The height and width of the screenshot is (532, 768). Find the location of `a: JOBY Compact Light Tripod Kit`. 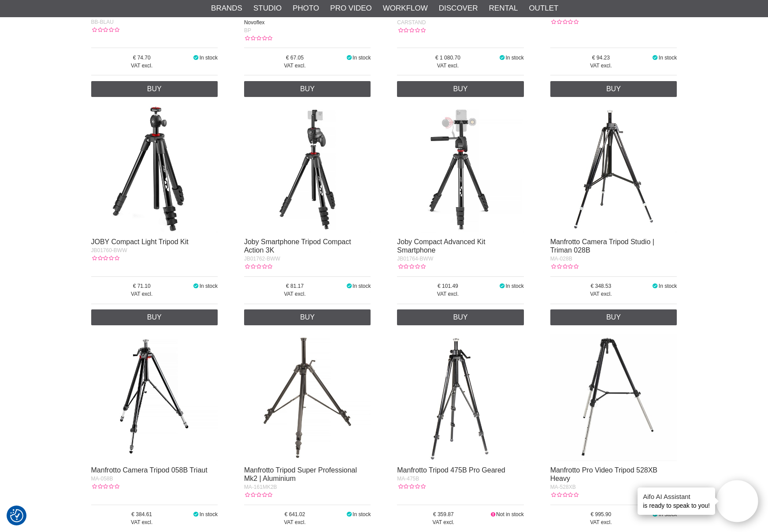

a: JOBY Compact Light Tripod Kit is located at coordinates (139, 241).